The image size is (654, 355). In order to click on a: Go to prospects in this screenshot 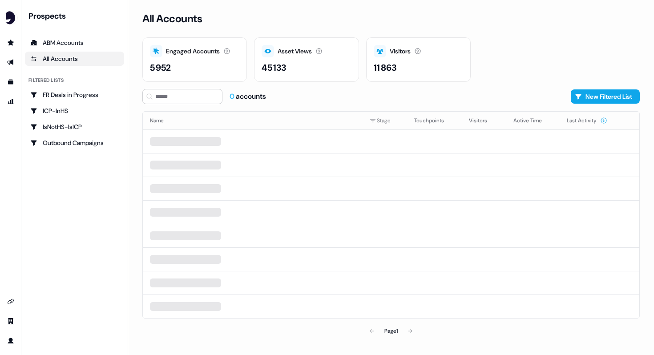, I will do `click(11, 43)`.